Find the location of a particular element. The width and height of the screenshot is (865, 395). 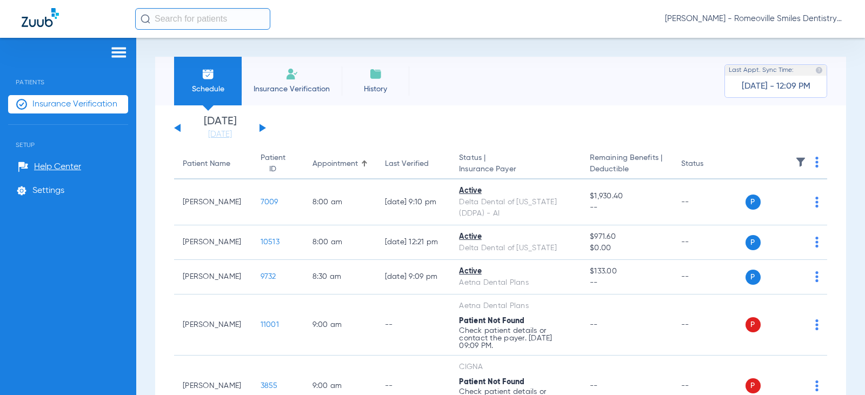

span: Settings is located at coordinates (48, 191).